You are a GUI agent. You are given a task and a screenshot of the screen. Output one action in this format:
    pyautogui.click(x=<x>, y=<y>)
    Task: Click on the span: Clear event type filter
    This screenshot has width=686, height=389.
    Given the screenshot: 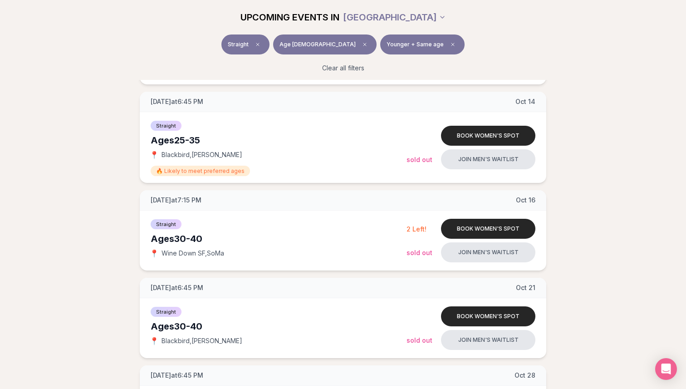 What is the action you would take?
    pyautogui.click(x=258, y=44)
    